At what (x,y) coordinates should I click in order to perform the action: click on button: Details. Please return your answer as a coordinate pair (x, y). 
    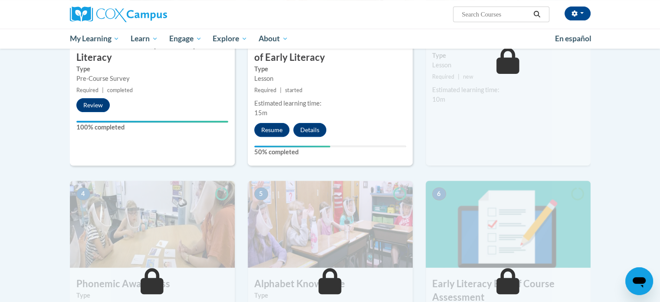
    Looking at the image, I should click on (310, 130).